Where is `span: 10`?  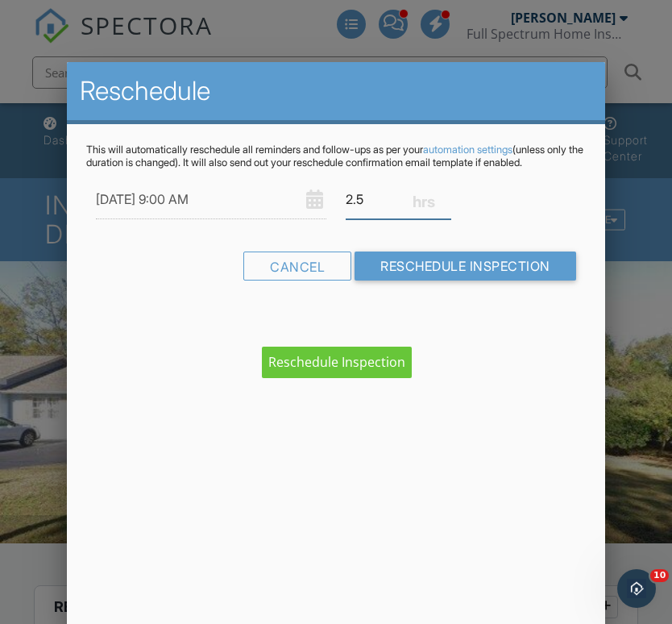 span: 10 is located at coordinates (660, 575).